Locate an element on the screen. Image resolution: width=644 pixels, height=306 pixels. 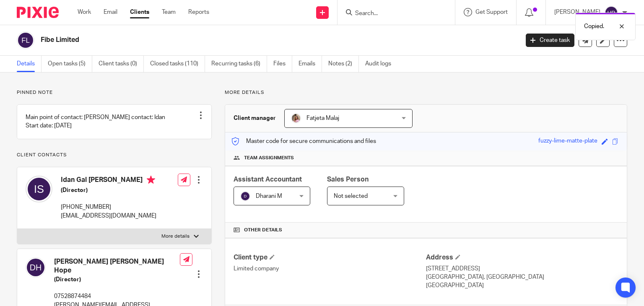
p: 07528874484 is located at coordinates (117, 296).